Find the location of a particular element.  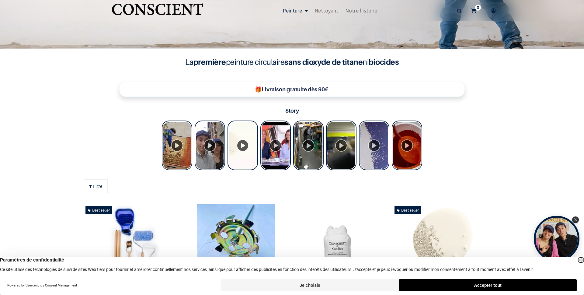

b: 🎁Livraison gratuite dès 90€ is located at coordinates (291, 89).